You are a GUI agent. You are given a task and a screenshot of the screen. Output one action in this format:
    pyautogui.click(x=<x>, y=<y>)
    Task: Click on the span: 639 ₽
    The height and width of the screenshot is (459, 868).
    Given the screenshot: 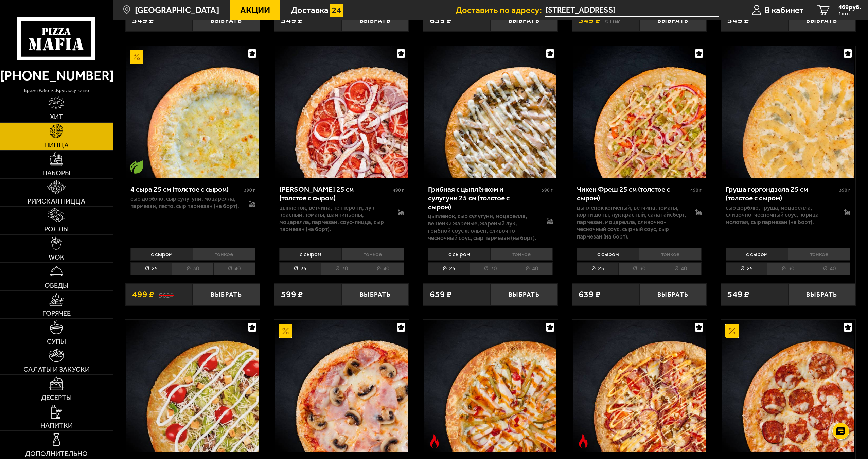 What is the action you would take?
    pyautogui.click(x=590, y=294)
    